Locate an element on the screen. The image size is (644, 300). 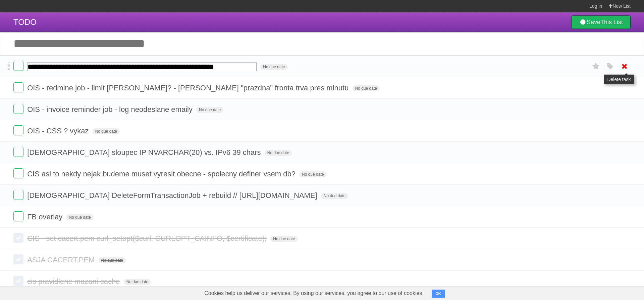
span: CIS - set cacert.pem curl_setopt($curl, CURLOPT_CAINFO, $certificate); is located at coordinates (148, 238).